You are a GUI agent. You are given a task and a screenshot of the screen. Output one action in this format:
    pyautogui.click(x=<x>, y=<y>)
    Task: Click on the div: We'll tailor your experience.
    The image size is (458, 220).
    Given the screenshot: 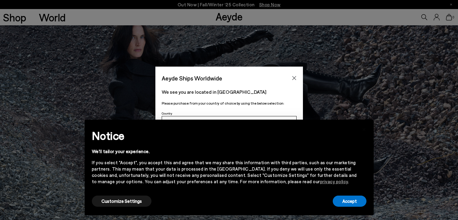 What is the action you would take?
    pyautogui.click(x=224, y=151)
    